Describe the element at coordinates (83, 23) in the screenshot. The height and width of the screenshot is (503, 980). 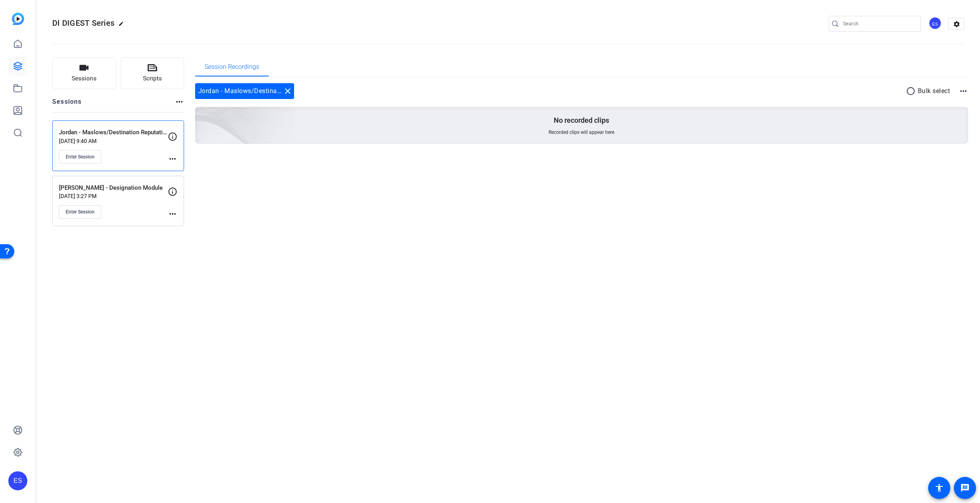
I see `span: DI DIGEST Series` at that location.